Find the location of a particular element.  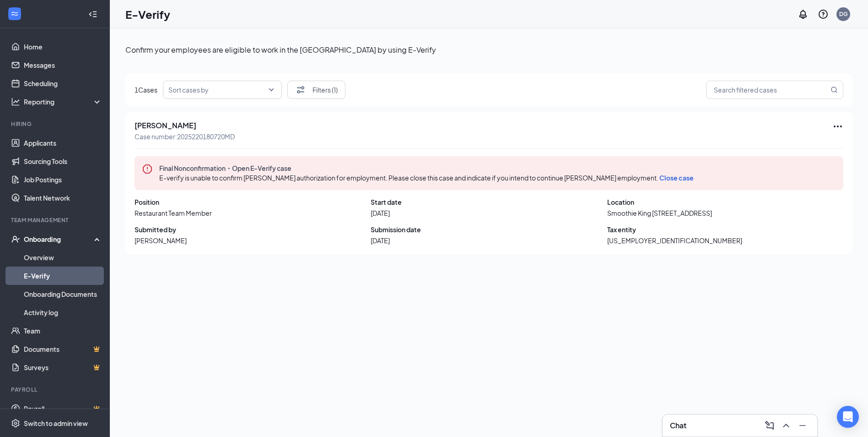

svg: ChevronUp is located at coordinates (786, 425).